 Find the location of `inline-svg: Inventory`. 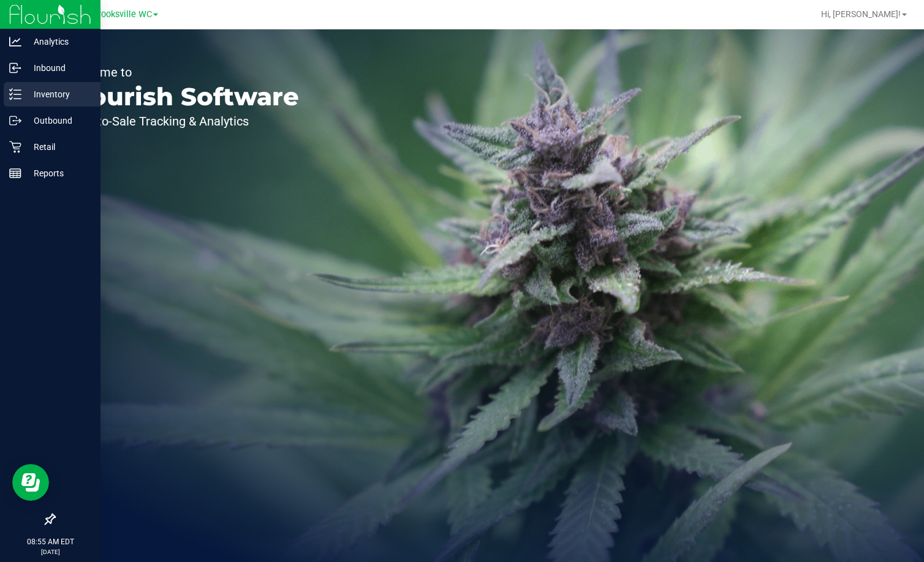

inline-svg: Inventory is located at coordinates (16, 95).